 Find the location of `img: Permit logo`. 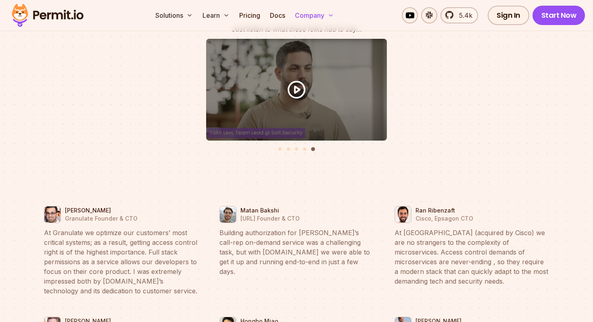

img: Permit logo is located at coordinates (48, 15).